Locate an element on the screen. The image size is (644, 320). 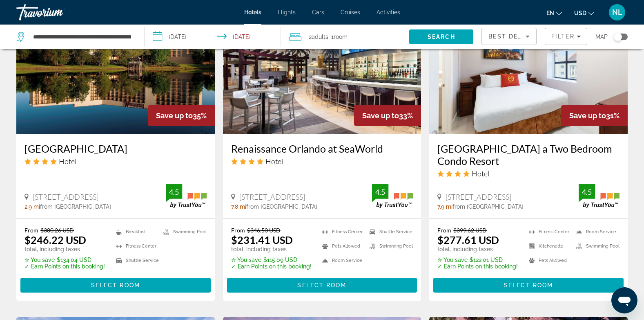
a: Cruises is located at coordinates (351, 12).